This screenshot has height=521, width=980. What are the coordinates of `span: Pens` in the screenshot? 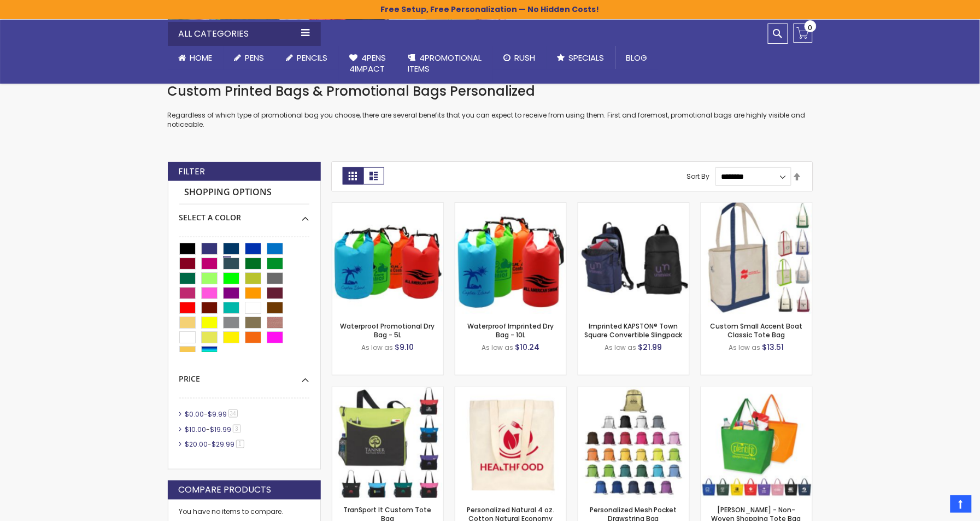 It's located at (255, 58).